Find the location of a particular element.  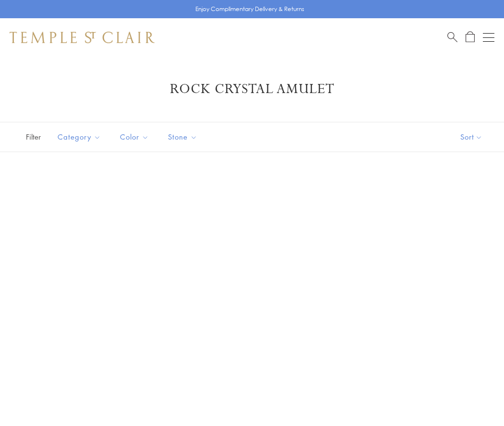

span: Color is located at coordinates (136, 136).